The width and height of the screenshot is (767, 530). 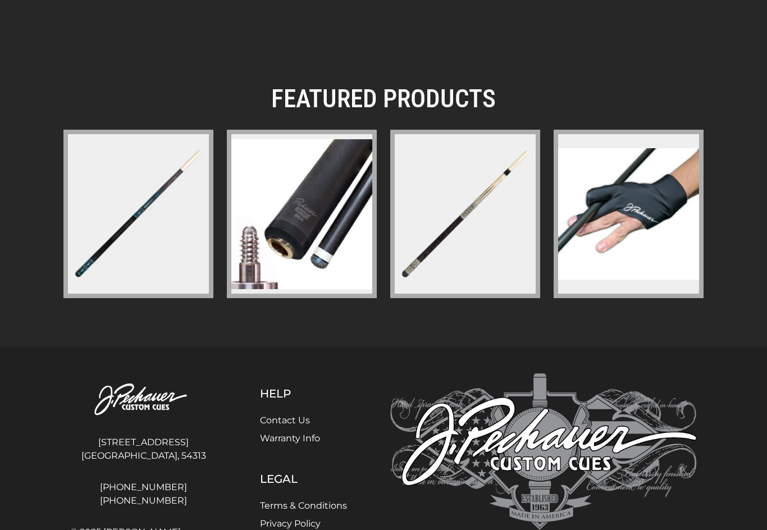 I want to click on img: pechauer-glove-copy, so click(x=628, y=213).